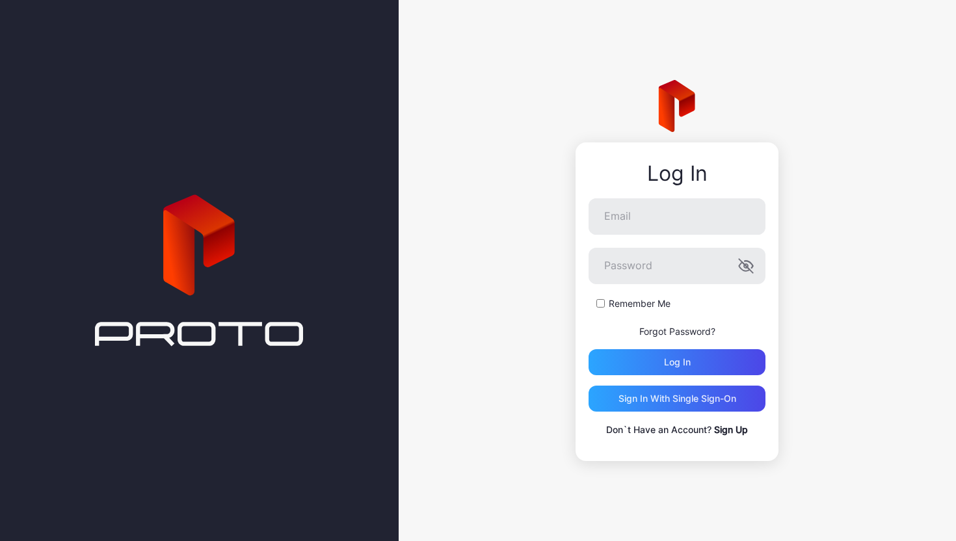 The width and height of the screenshot is (956, 541). Describe the element at coordinates (677, 362) in the screenshot. I see `div: Log in` at that location.